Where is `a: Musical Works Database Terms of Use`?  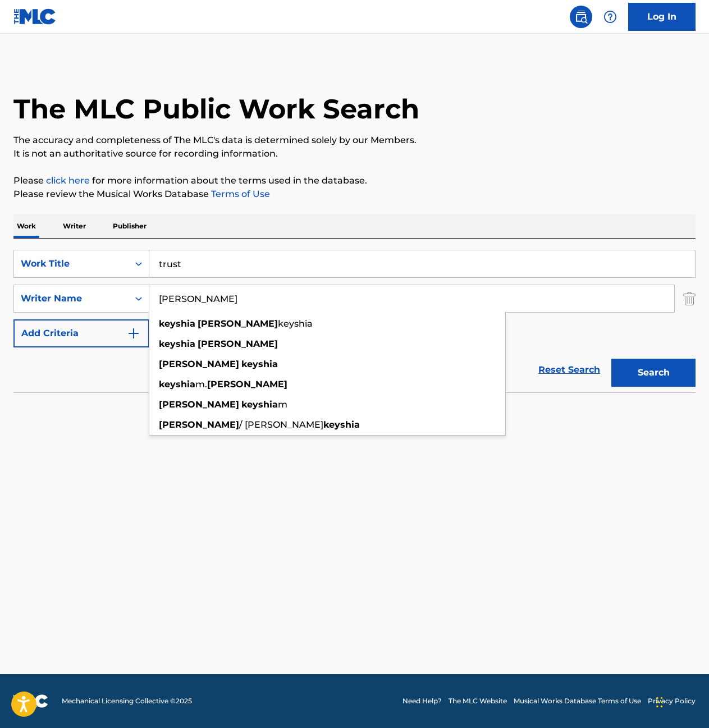 a: Musical Works Database Terms of Use is located at coordinates (577, 701).